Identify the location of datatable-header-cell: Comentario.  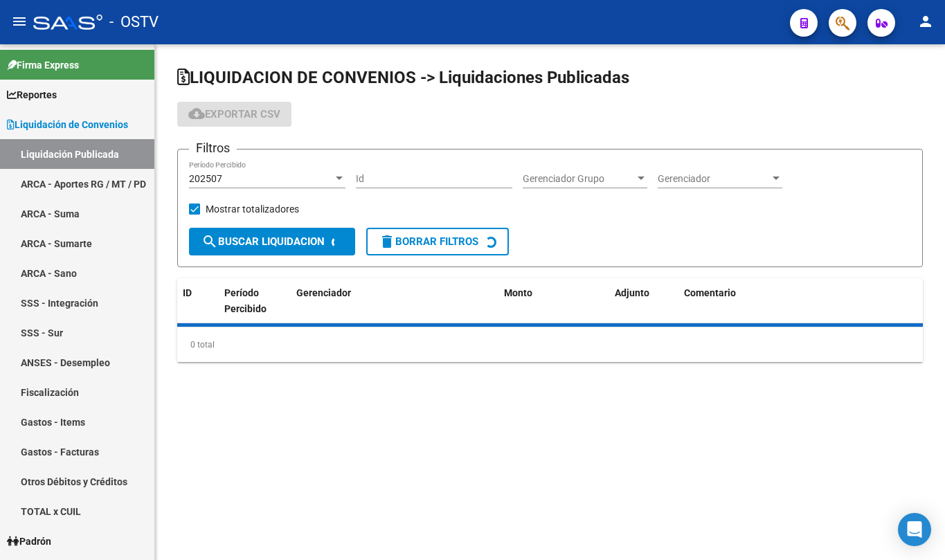
(800, 308).